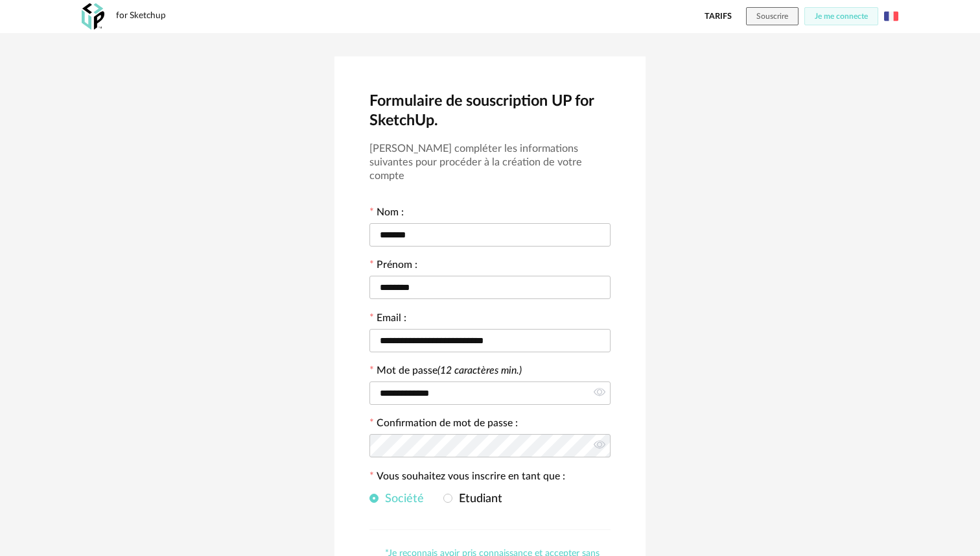 This screenshot has height=556, width=980. What do you see at coordinates (718, 16) in the screenshot?
I see `a: Tarifs` at bounding box center [718, 16].